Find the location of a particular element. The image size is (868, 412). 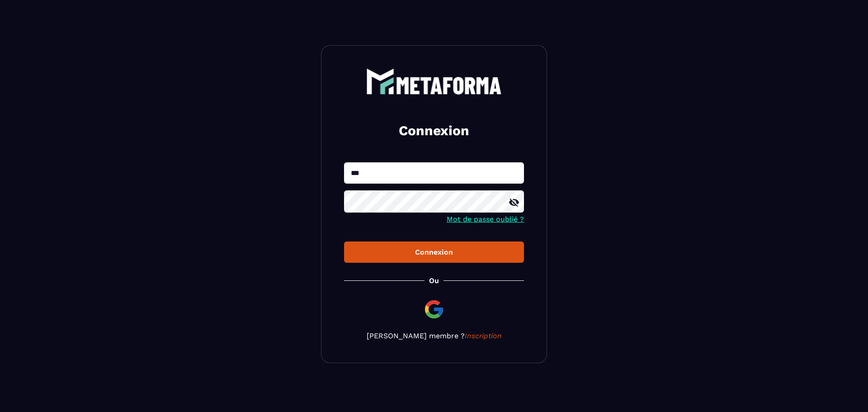

p: Ou is located at coordinates (434, 280).